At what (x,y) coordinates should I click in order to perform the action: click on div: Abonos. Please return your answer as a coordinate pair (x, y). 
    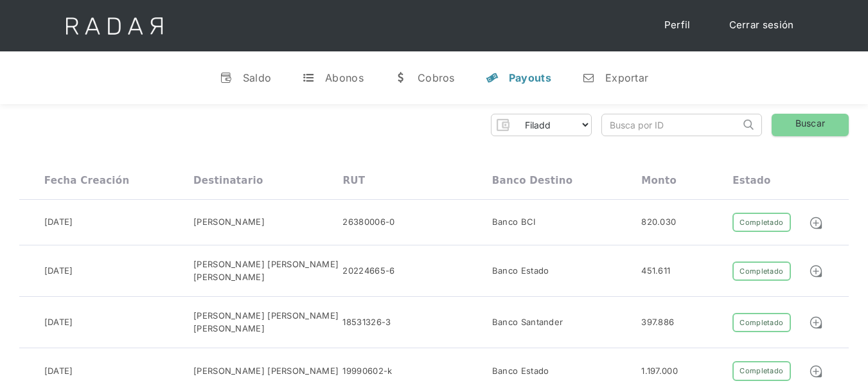
    Looking at the image, I should click on (345, 78).